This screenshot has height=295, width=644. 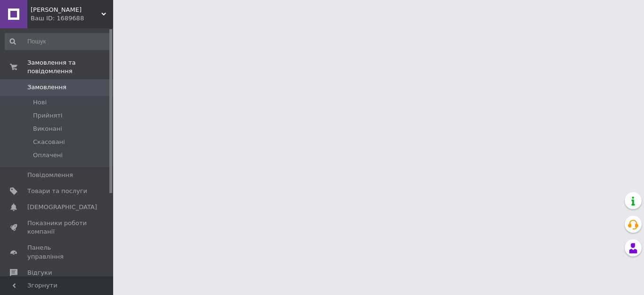 I want to click on span: Виконані, so click(x=48, y=129).